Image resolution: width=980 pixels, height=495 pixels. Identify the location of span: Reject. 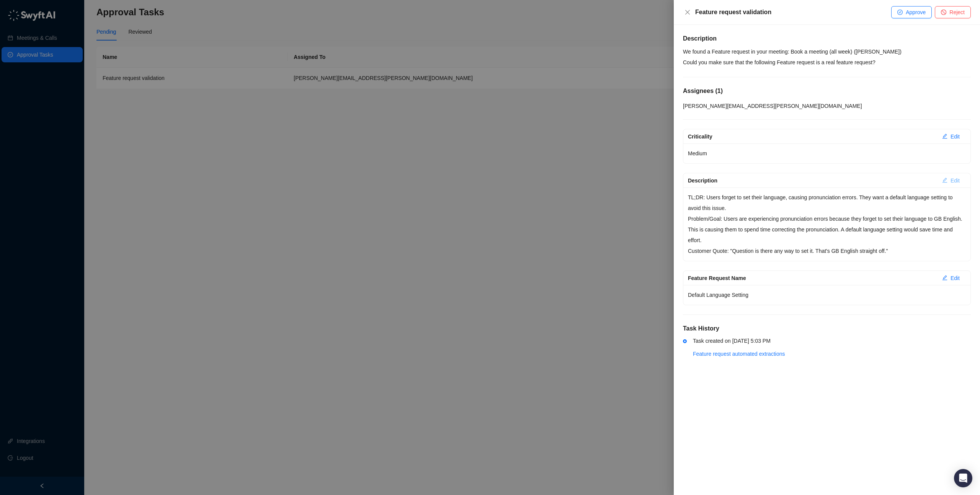
(957, 12).